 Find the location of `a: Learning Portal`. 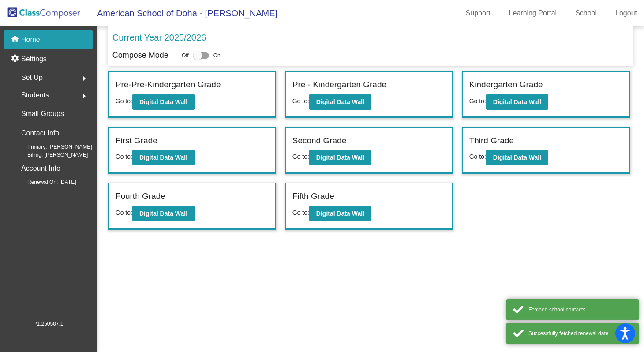

a: Learning Portal is located at coordinates (533, 13).